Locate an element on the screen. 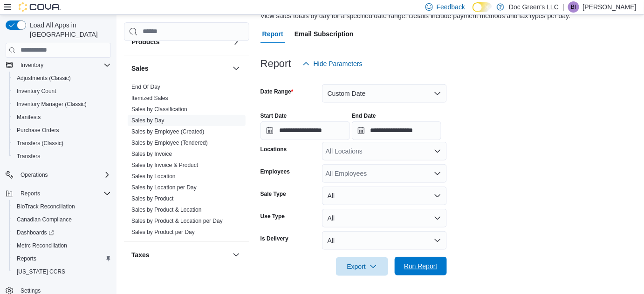 The height and width of the screenshot is (294, 644). label: Start Date is located at coordinates (273, 116).